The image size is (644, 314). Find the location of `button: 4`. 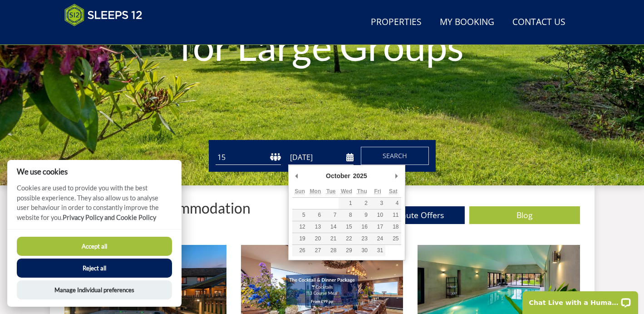

button: 4 is located at coordinates (393, 203).